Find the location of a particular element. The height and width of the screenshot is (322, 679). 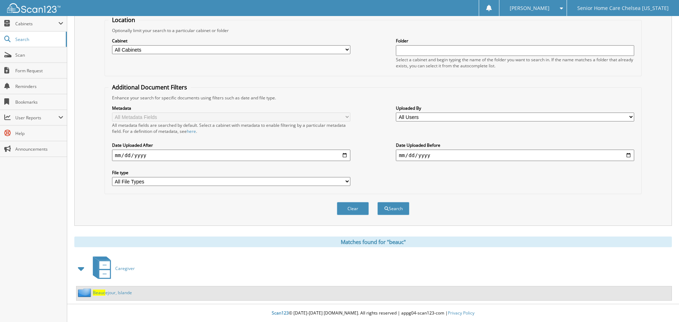

span: Search is located at coordinates (39, 39).